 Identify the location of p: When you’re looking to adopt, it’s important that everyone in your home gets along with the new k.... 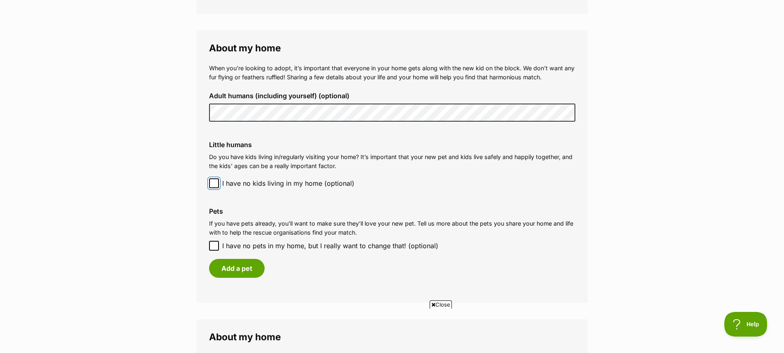
(392, 72).